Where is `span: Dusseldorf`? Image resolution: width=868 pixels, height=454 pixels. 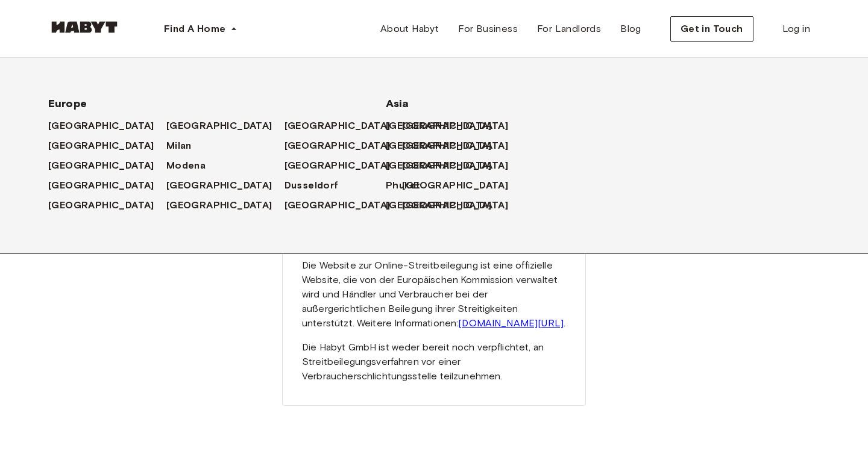 span: Dusseldorf is located at coordinates (312, 186).